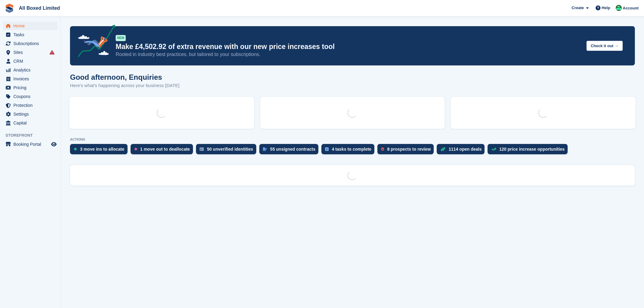 The image size is (644, 308). Describe the element at coordinates (349, 55) in the screenshot. I see `p: Rooted in industry best practices, but tailored to your subscriptions.` at that location.